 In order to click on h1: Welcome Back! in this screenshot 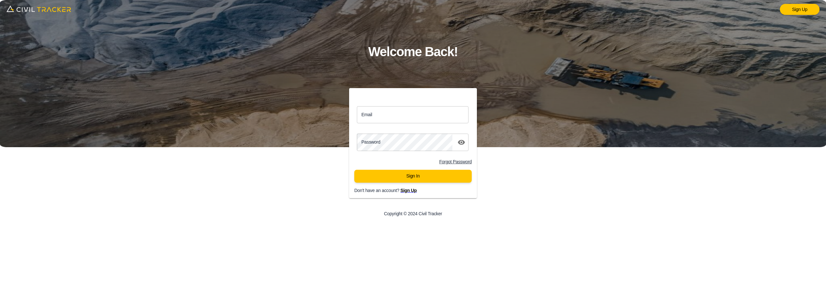, I will do `click(413, 52)`.